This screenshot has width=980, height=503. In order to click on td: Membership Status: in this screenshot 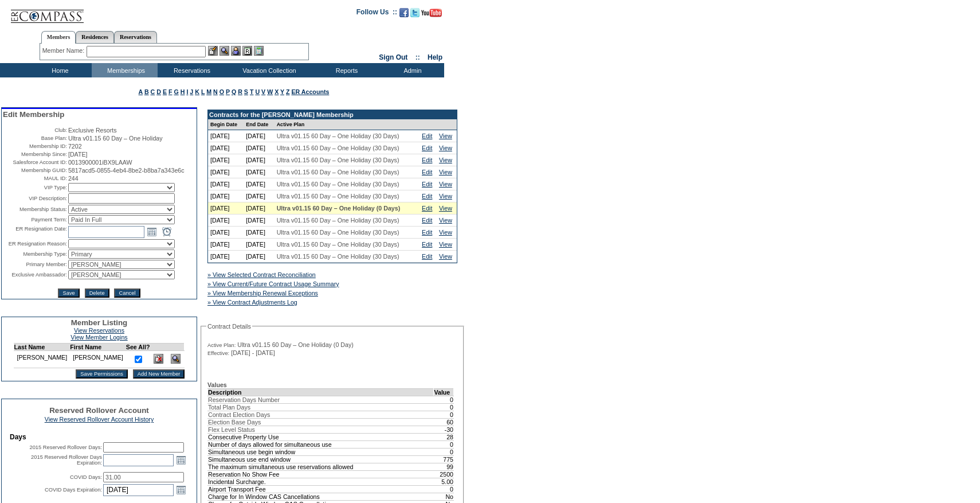, I will do `click(35, 209)`.